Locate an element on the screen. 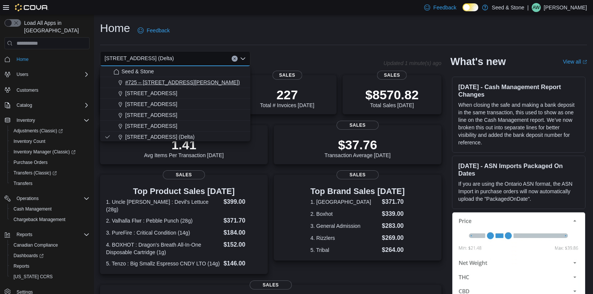 The height and width of the screenshot is (294, 593). span: Inventory is located at coordinates (52, 120).